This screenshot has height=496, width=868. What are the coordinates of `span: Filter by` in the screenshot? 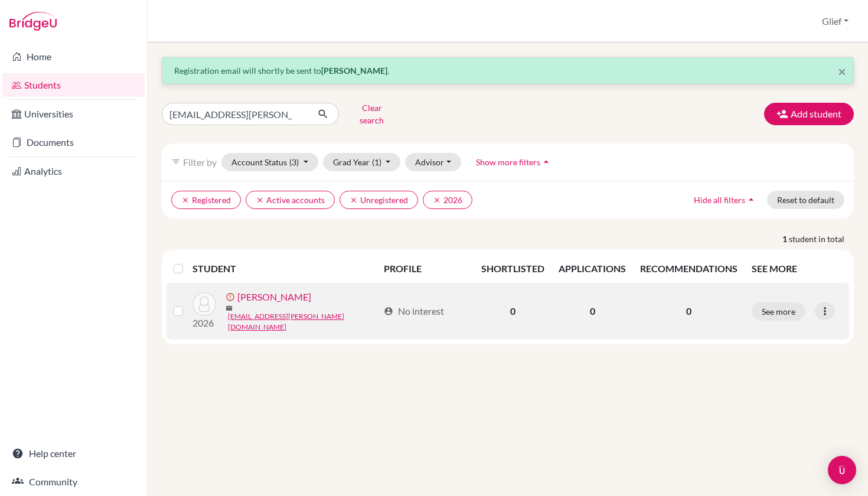 It's located at (199, 162).